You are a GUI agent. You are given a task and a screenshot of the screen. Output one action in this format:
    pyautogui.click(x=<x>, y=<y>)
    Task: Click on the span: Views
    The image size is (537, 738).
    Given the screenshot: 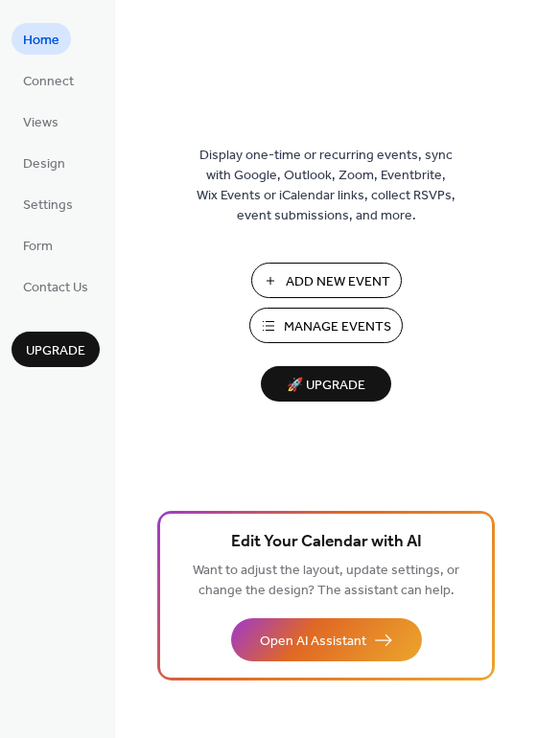 What is the action you would take?
    pyautogui.click(x=40, y=123)
    